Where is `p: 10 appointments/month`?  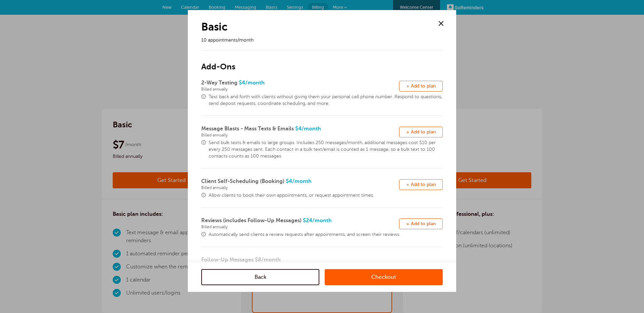 p: 10 appointments/month is located at coordinates (314, 40).